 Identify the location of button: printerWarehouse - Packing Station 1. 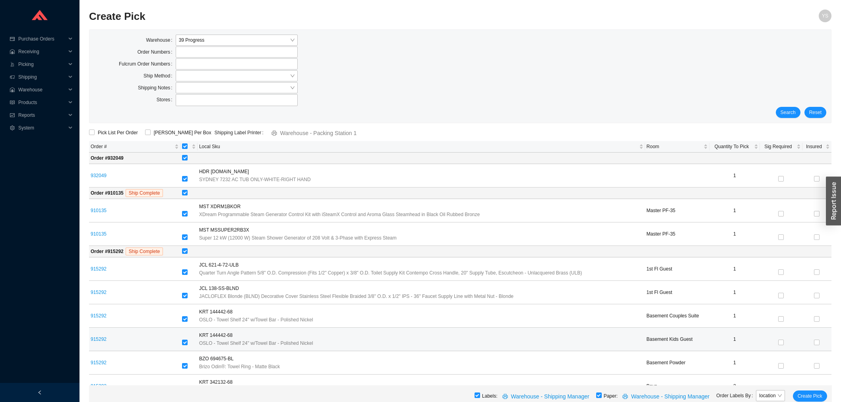
(315, 133).